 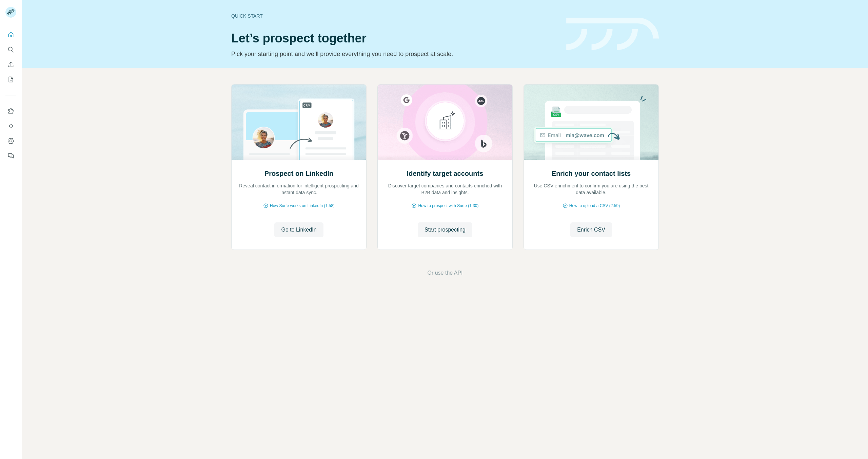 What do you see at coordinates (591, 189) in the screenshot?
I see `p: Use CSV enrichment to confirm you are using the best data available.` at bounding box center [591, 189].